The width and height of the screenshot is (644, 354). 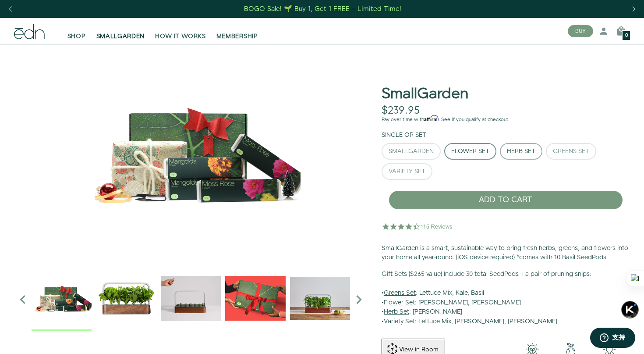 I want to click on u: Variety Set, so click(x=399, y=322).